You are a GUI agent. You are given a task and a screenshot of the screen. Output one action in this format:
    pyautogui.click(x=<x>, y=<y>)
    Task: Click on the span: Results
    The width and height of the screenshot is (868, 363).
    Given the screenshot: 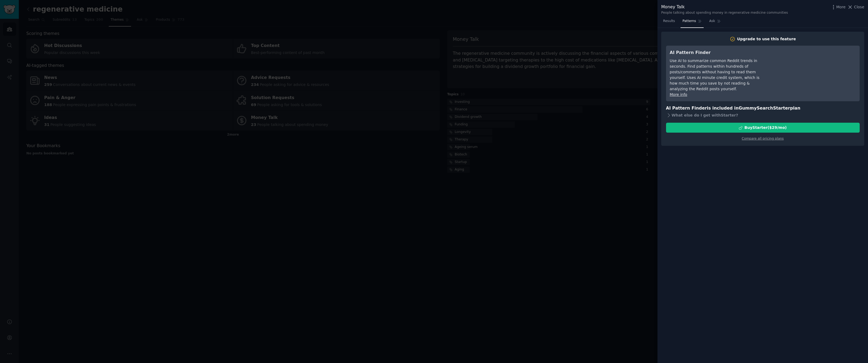 What is the action you would take?
    pyautogui.click(x=669, y=21)
    